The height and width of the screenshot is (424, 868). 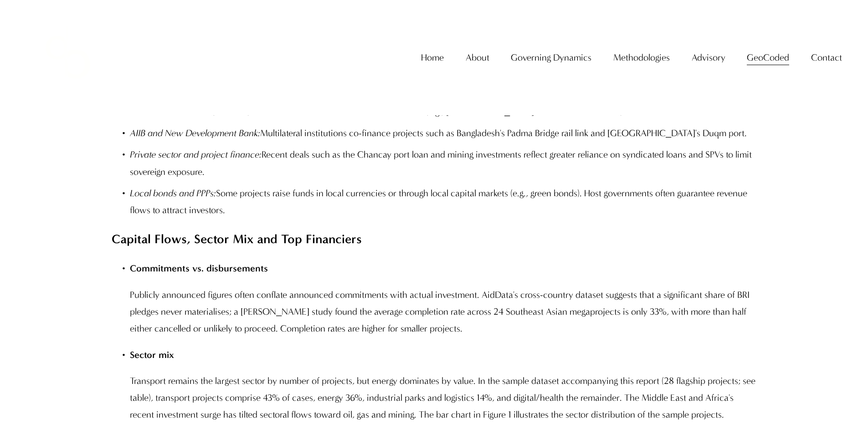 I want to click on strong: Capital Flows, Sector Mix and Top Financiers, so click(x=236, y=239).